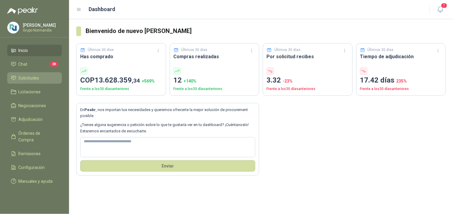  Describe the element at coordinates (307, 56) in the screenshot. I see `h3: Por solicitud recibes` at that location.